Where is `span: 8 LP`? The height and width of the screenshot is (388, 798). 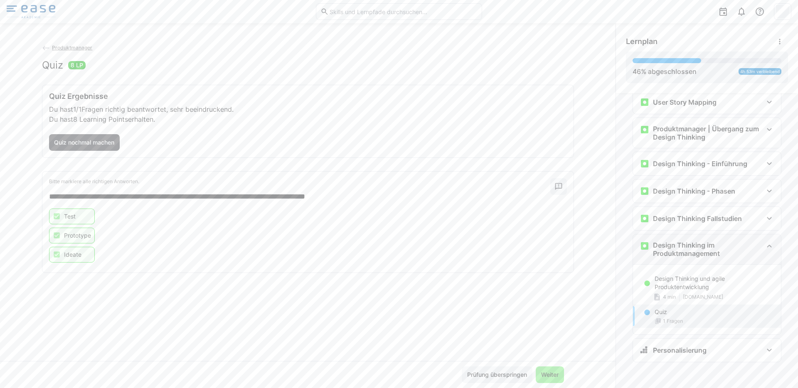 span: 8 LP is located at coordinates (77, 65).